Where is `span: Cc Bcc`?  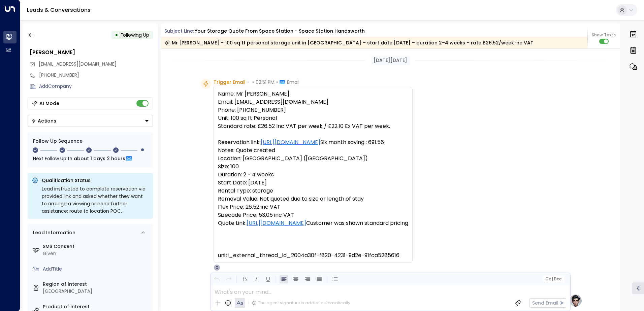 span: Cc Bcc is located at coordinates (553, 279).